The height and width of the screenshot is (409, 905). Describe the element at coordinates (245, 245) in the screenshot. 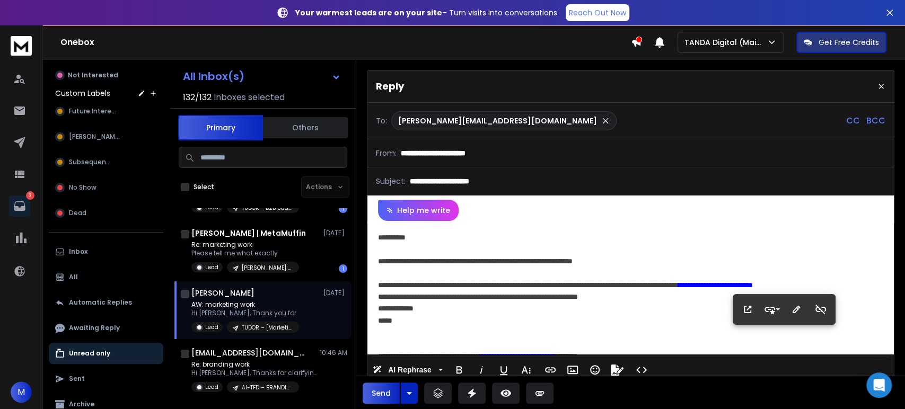

I see `p: Re: marketing work` at that location.